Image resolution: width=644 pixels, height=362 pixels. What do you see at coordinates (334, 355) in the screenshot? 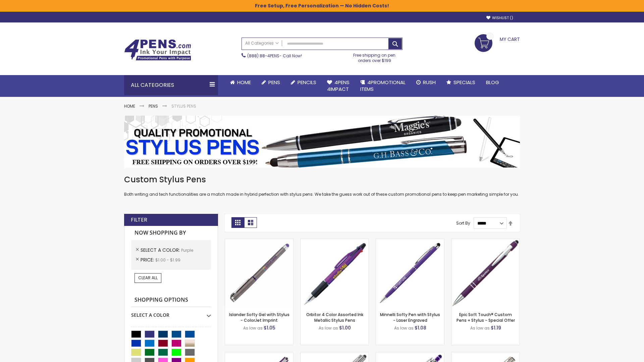
I see `a: Tres-Chic with Stylus Metal Pen - Standard Laser-Purple` at bounding box center [334, 355].